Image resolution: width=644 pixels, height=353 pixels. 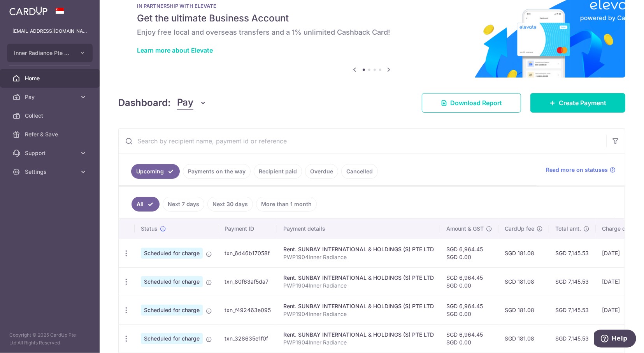 I want to click on h5: Get the ultimate Business Account, so click(x=372, y=18).